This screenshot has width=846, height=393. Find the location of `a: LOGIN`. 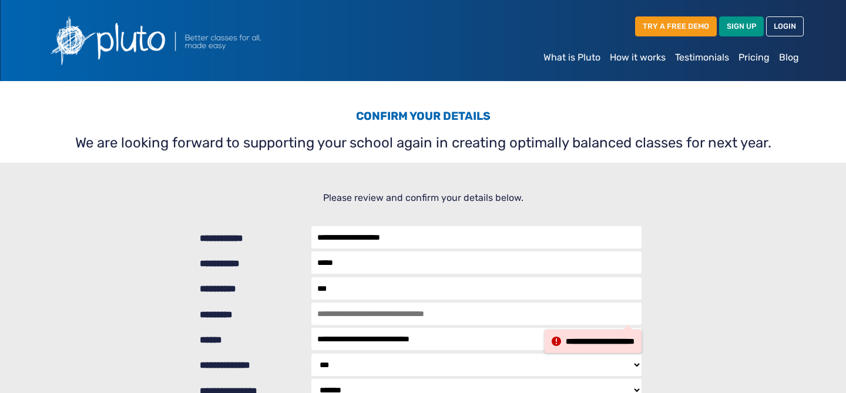

a: LOGIN is located at coordinates (785, 26).